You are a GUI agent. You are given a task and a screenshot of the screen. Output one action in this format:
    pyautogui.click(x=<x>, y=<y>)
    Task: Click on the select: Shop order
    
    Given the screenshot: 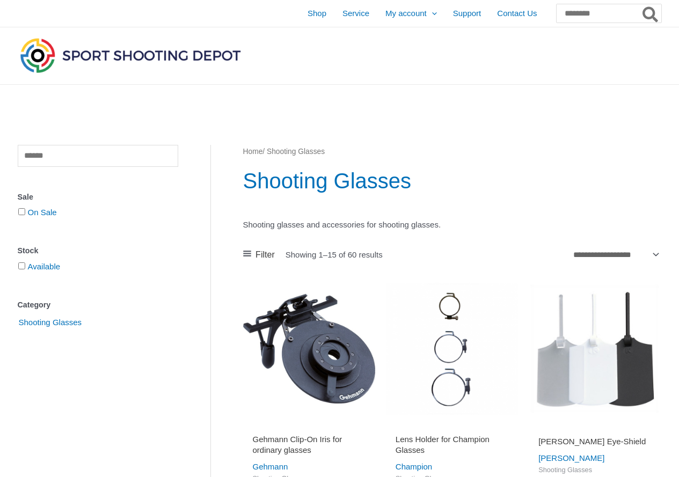 What is the action you would take?
    pyautogui.click(x=615, y=255)
    